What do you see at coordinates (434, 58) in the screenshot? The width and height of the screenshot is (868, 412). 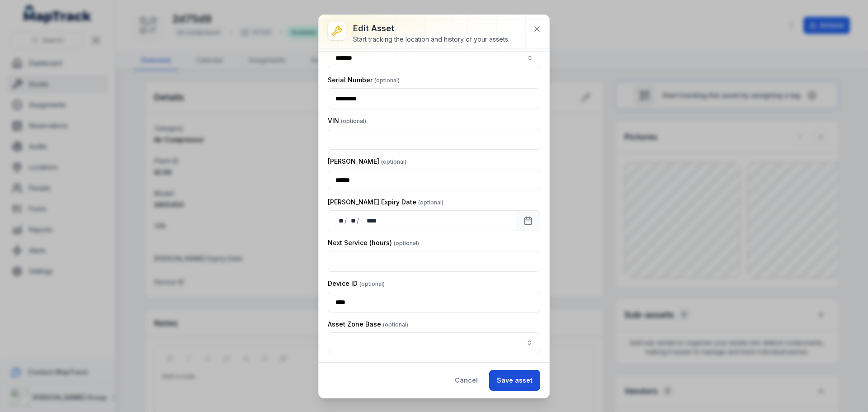 I see `input: asset-edit:cf[7b2ad715-4ce1-4afd-baaf-5d2b22496a4d]-label` at bounding box center [434, 58].